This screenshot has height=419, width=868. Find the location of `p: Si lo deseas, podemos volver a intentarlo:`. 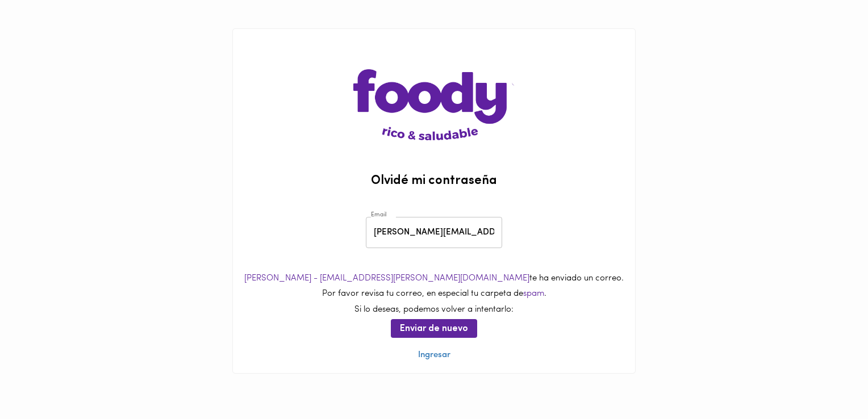

p: Si lo deseas, podemos volver a intentarlo: is located at coordinates (434, 309).